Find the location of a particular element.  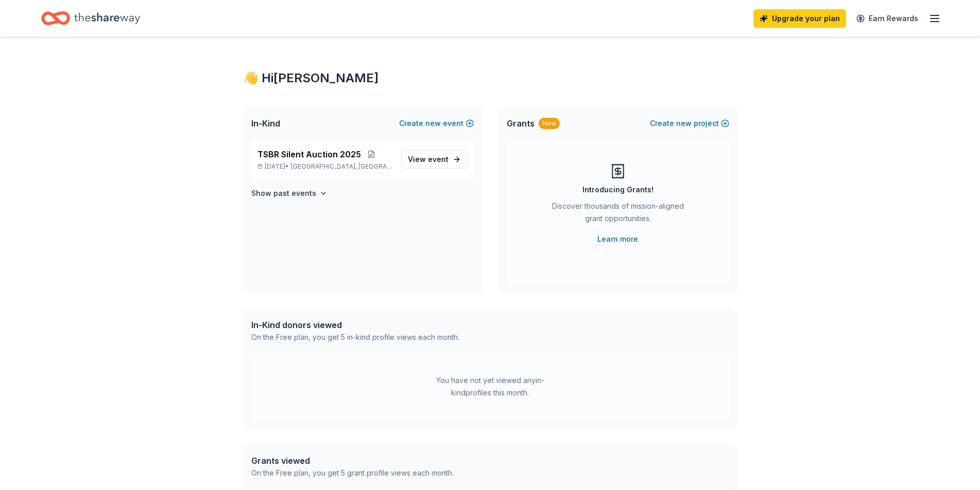

div: Grants viewed is located at coordinates (352, 461).